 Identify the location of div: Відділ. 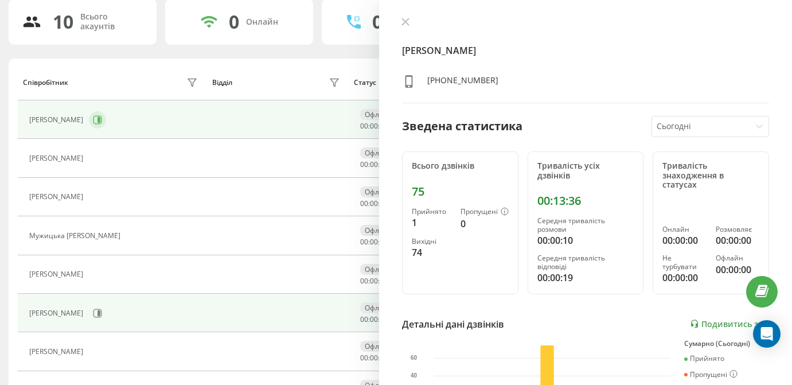
(222, 83).